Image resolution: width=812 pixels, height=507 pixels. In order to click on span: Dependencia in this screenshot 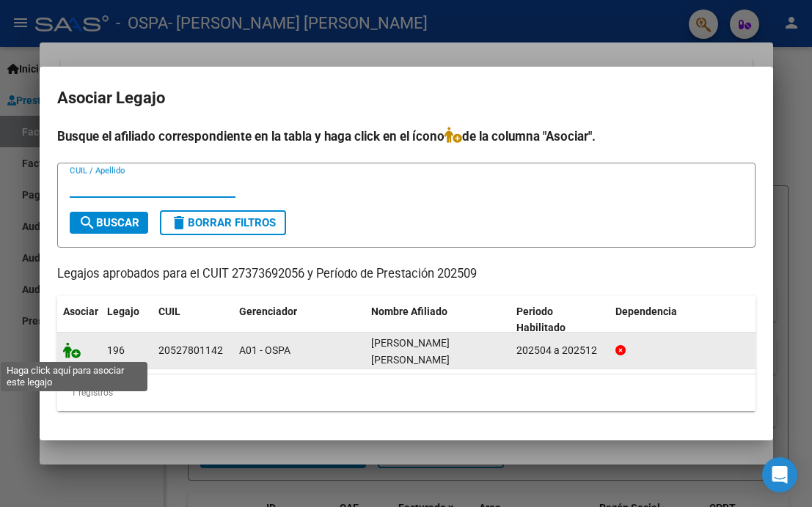, I will do `click(646, 312)`.